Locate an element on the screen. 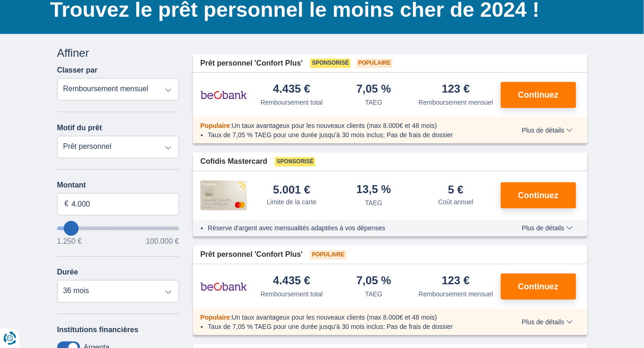 The image size is (644, 348). div: Limite de la carte is located at coordinates (291, 202).